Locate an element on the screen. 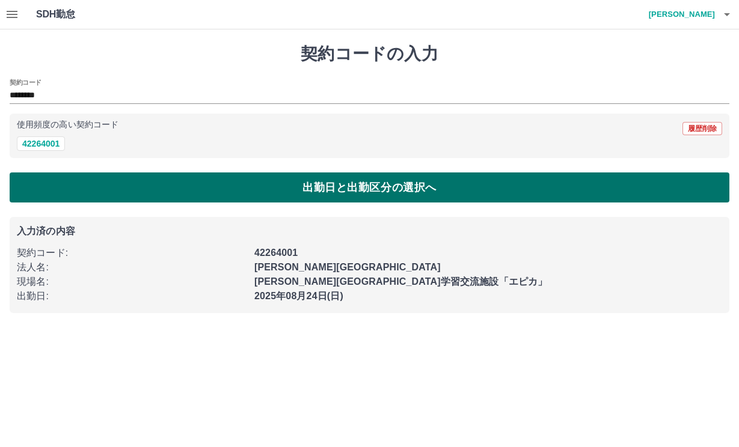 Image resolution: width=739 pixels, height=447 pixels. p: 出勤日 : is located at coordinates (132, 296).